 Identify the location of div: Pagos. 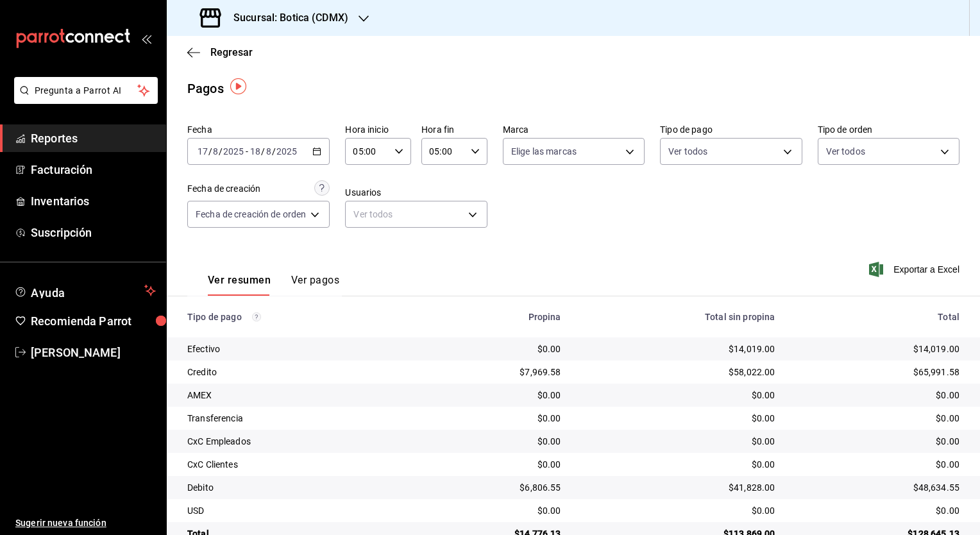
(205, 89).